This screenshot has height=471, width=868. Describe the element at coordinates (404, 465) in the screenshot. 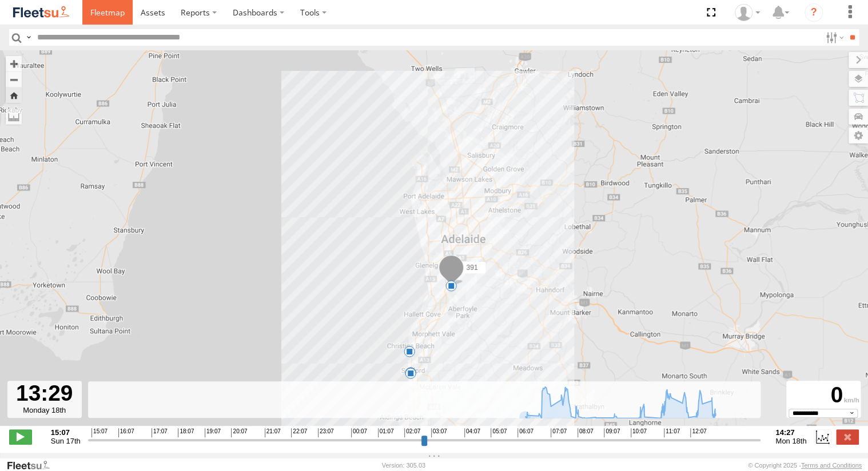

I see `div: Version: 305.03` at that location.